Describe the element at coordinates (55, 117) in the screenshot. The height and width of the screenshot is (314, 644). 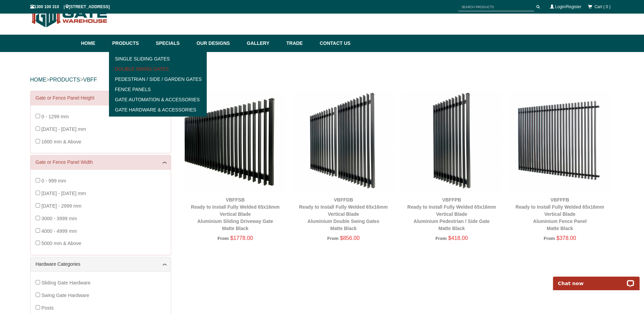
I see `span: 0 - 1299 mm` at that location.